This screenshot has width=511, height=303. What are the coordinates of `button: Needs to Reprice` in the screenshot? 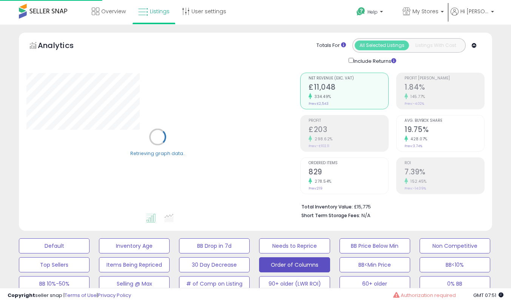 It's located at (294, 246).